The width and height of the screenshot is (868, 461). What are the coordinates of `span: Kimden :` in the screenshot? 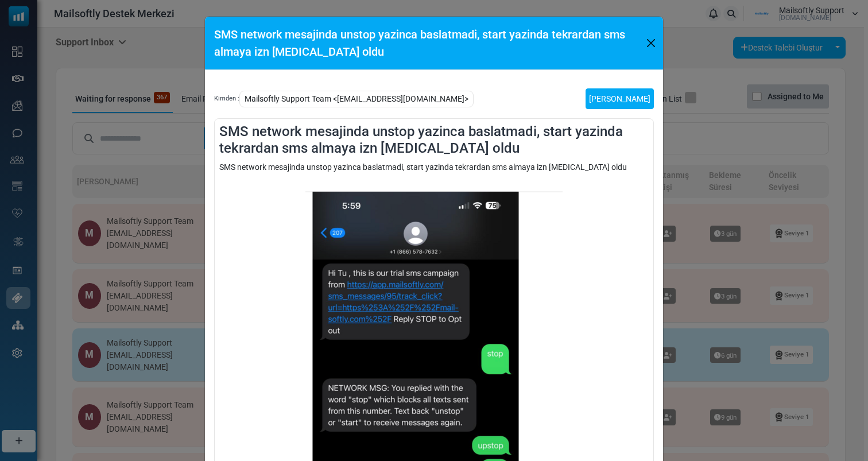 It's located at (226, 98).